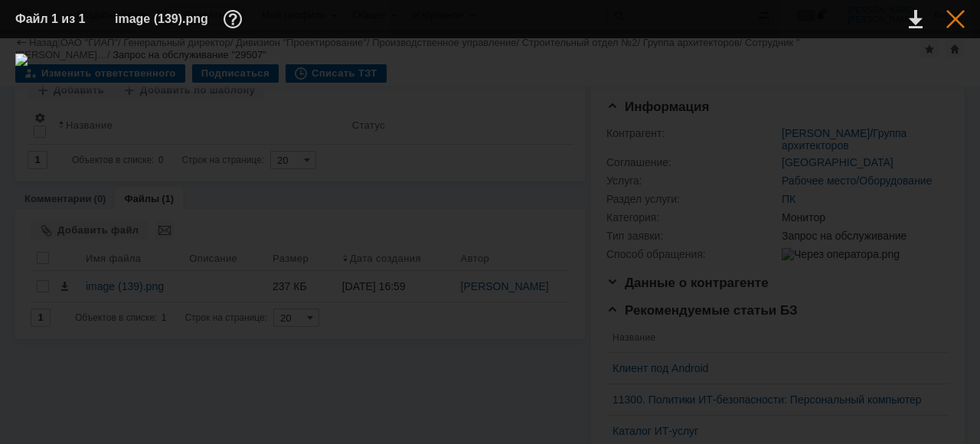 The width and height of the screenshot is (980, 444). Describe the element at coordinates (54, 19) in the screenshot. I see `div: Файл 1 из 1` at that location.